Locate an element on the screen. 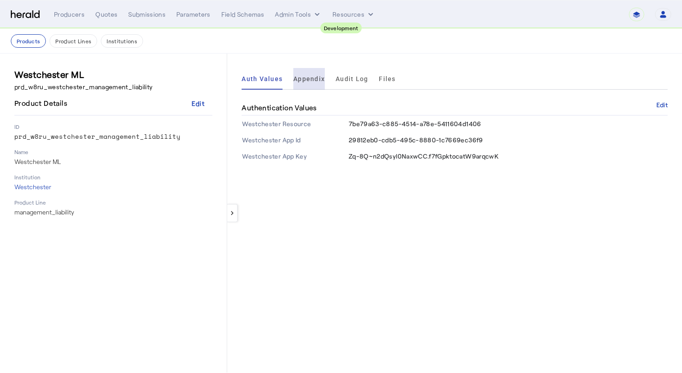 This screenshot has width=682, height=373. h4: Product Details is located at coordinates (42, 103).